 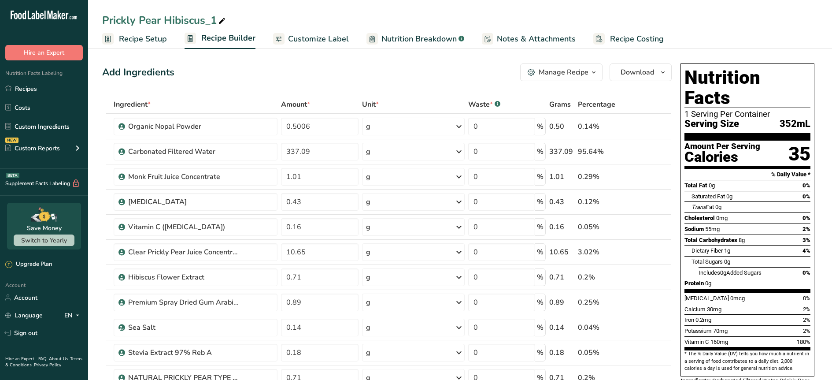 What do you see at coordinates (12, 175) in the screenshot?
I see `div: BETA` at bounding box center [12, 175].